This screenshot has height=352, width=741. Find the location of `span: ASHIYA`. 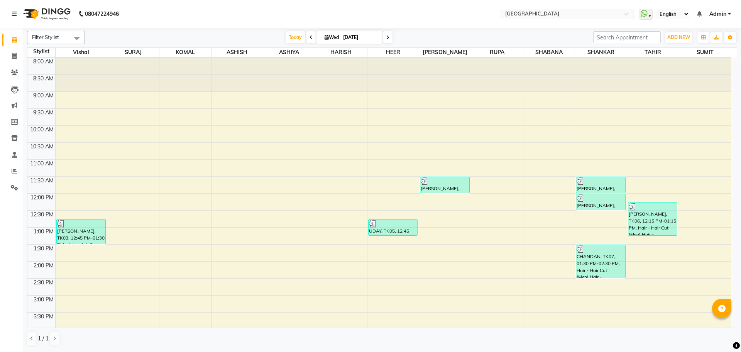

span: ASHIYA is located at coordinates (289, 52).